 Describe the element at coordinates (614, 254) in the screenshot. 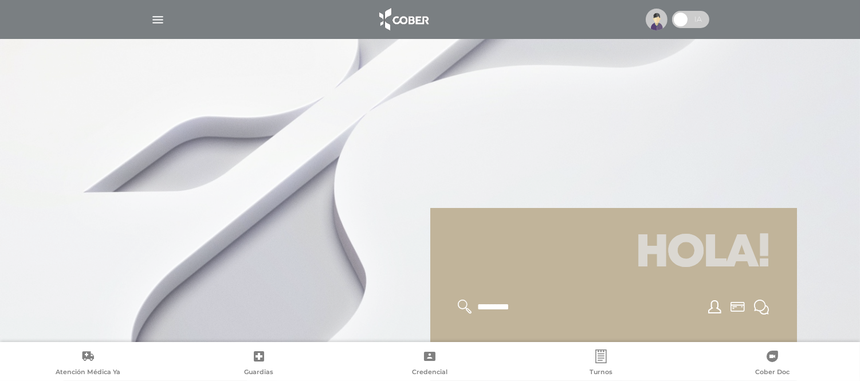

I see `h1: Hola!` at that location.